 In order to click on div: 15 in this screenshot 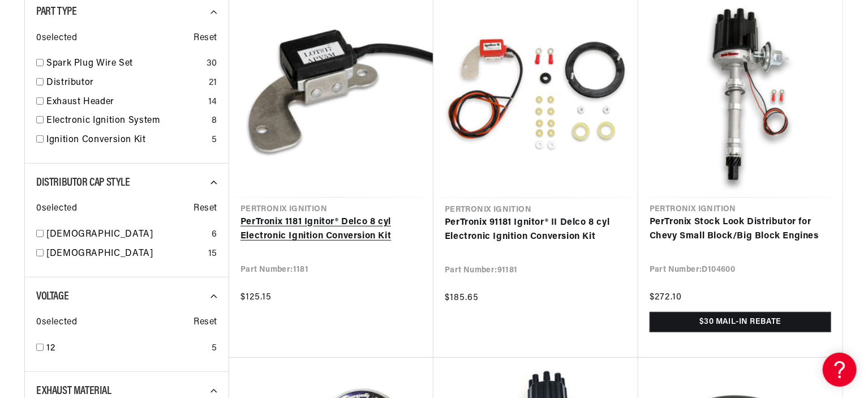, I will do `click(213, 254)`.